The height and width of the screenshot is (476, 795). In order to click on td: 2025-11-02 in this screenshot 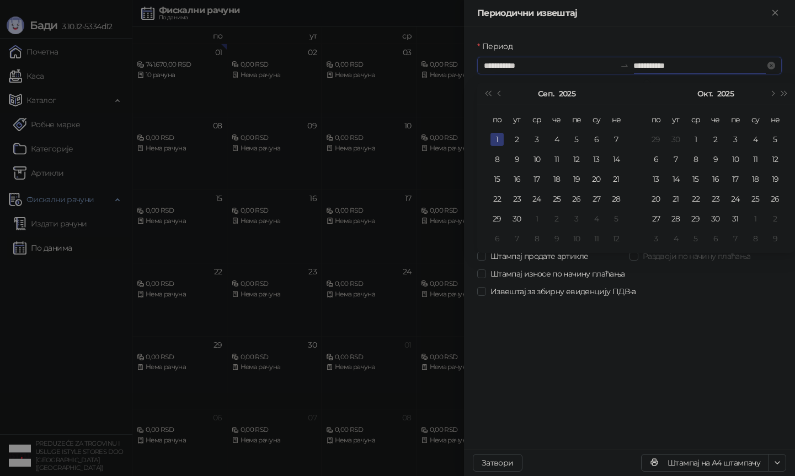, I will do `click(775, 219)`.